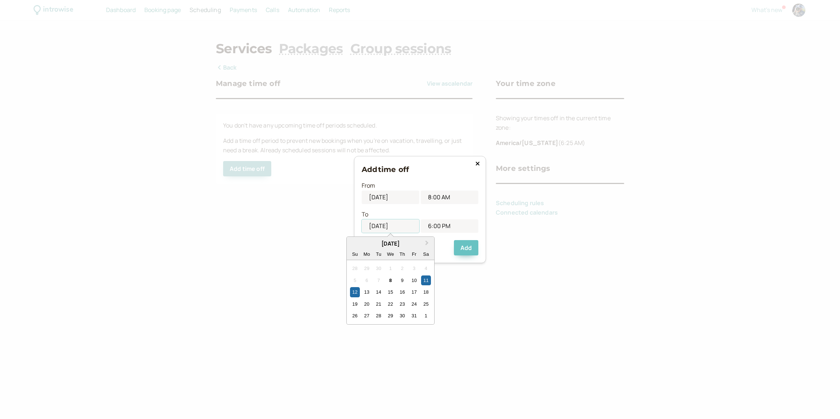  What do you see at coordinates (369, 186) in the screenshot?
I see `label: From` at bounding box center [369, 186].